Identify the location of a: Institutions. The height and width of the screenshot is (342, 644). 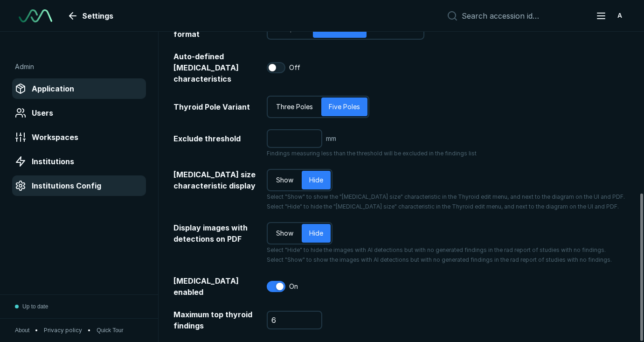
(79, 162).